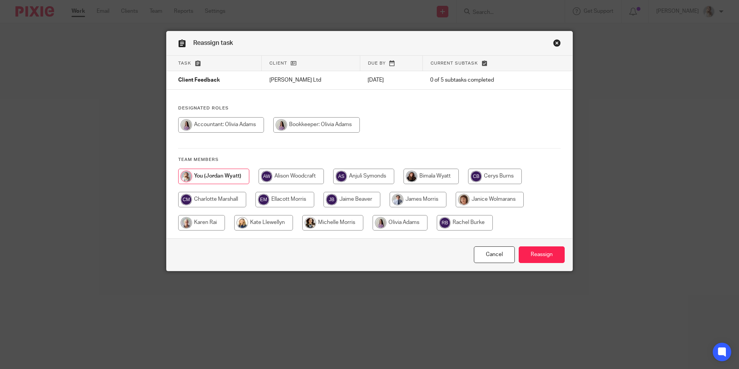 The width and height of the screenshot is (739, 369). I want to click on h4: Designated Roles, so click(369, 108).